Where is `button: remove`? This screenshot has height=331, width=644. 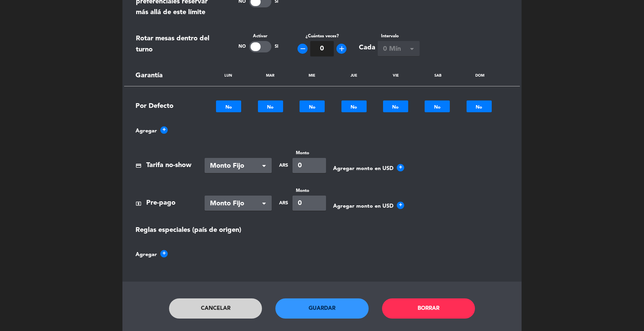
button: remove is located at coordinates (303, 49).